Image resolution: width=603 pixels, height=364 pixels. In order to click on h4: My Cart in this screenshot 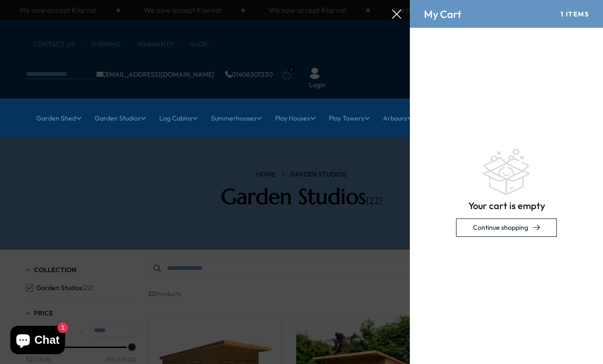, I will do `click(442, 14)`.